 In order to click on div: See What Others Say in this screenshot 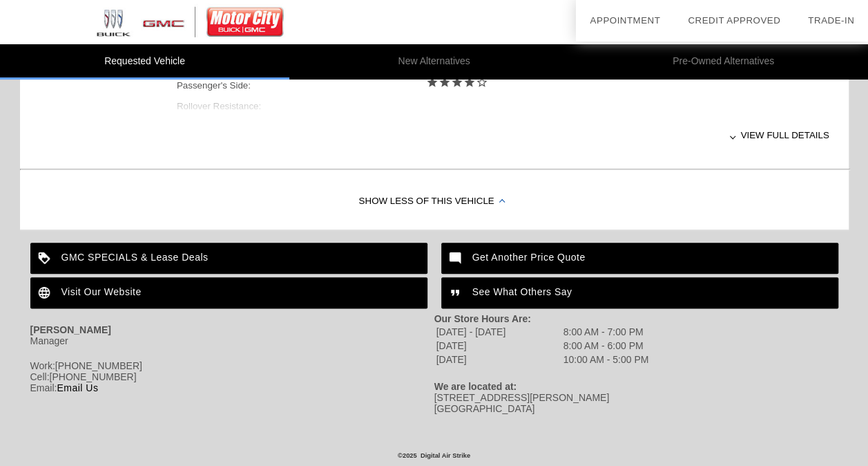, I will do `click(639, 292)`.